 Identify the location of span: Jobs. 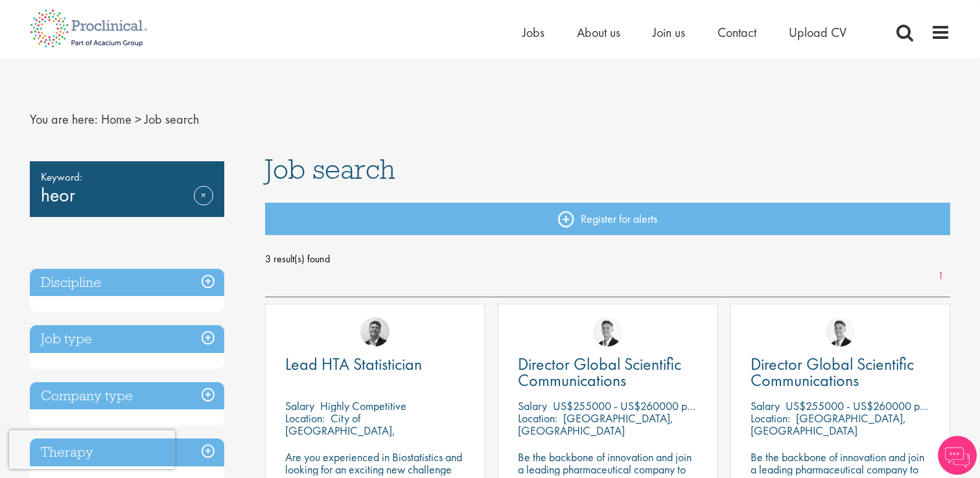
(533, 32).